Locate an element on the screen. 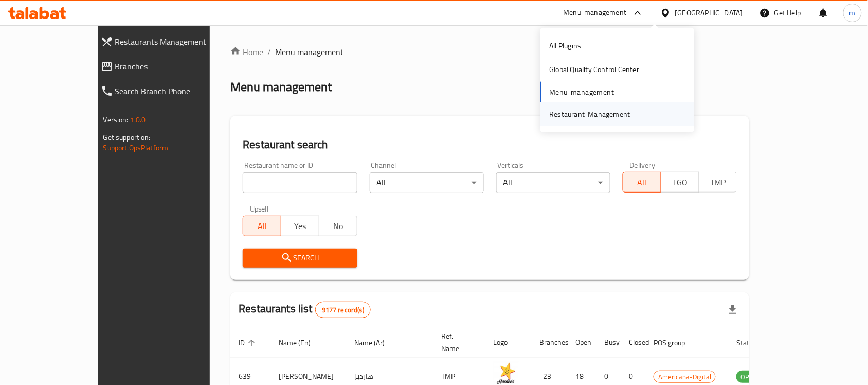  span: Yes is located at coordinates (301, 226).